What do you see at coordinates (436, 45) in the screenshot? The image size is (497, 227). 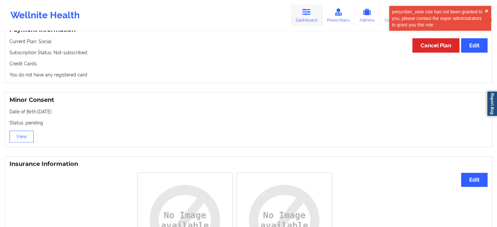 I see `button: Cancel Plan` at bounding box center [436, 45].